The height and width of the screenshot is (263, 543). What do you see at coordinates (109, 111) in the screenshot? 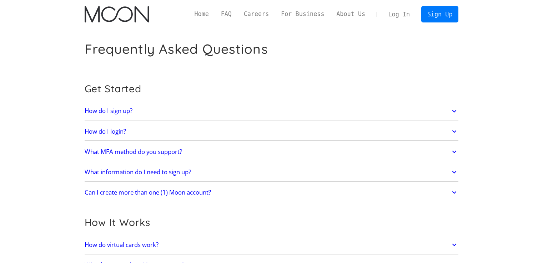
I see `h2: How do I sign up?` at bounding box center [109, 111].